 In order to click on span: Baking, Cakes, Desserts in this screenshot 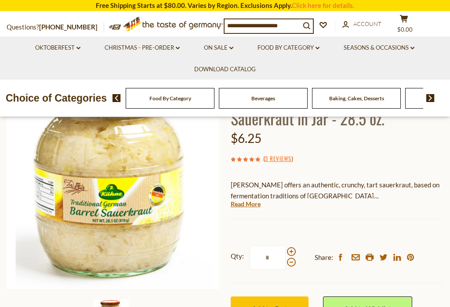, I will do `click(357, 98)`.